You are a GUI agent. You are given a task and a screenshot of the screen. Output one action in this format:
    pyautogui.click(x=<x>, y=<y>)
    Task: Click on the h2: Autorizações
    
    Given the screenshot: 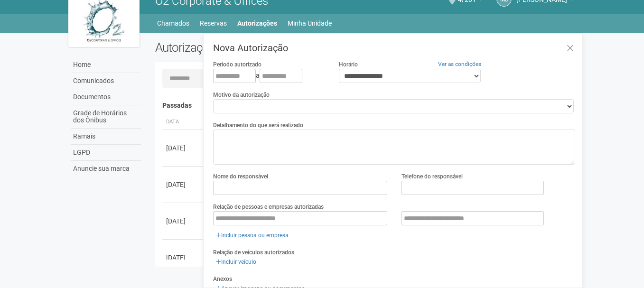 What is the action you would take?
    pyautogui.click(x=257, y=47)
    